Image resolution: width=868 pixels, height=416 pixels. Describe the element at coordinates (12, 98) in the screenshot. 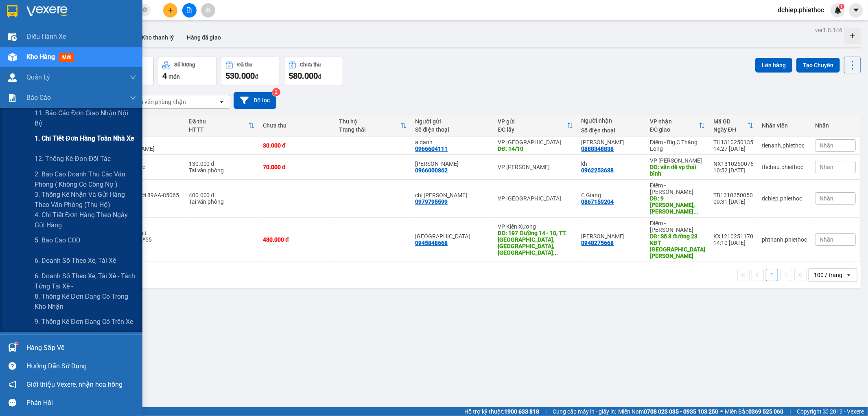

I see `img: solution-icon` at that location.